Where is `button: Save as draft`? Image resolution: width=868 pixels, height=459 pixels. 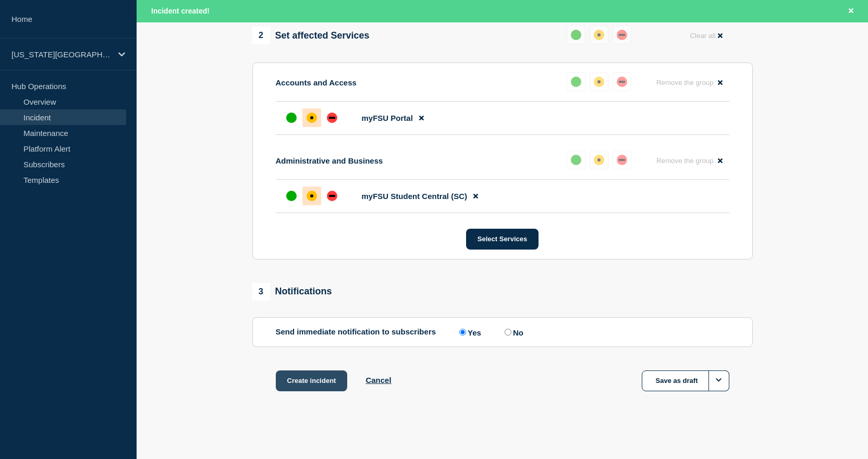 button: Save as draft is located at coordinates (685, 381).